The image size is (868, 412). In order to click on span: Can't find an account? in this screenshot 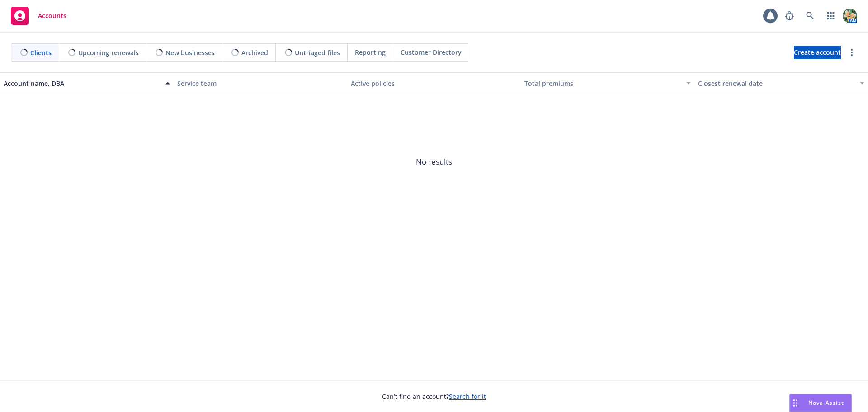, I will do `click(434, 396)`.